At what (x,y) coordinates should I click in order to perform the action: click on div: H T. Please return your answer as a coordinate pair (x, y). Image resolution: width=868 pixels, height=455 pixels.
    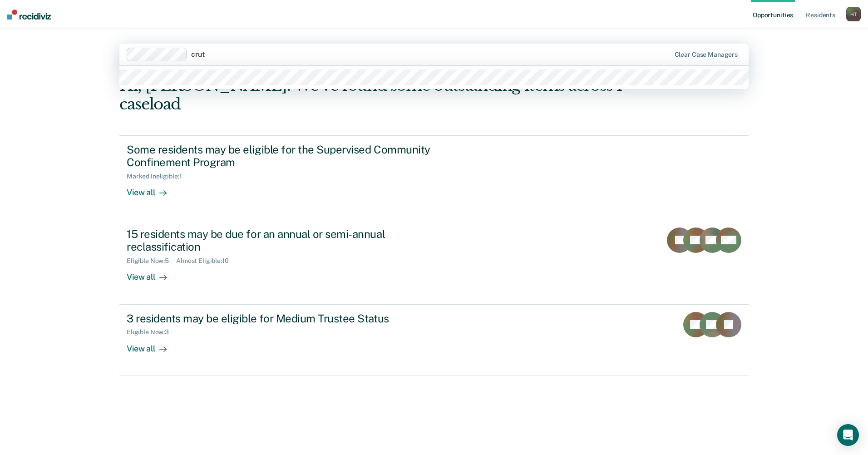
    Looking at the image, I should click on (854, 14).